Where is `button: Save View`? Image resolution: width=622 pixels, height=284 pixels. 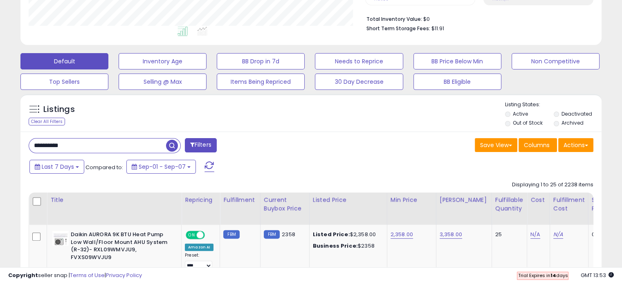
button: Save View is located at coordinates (496, 145).